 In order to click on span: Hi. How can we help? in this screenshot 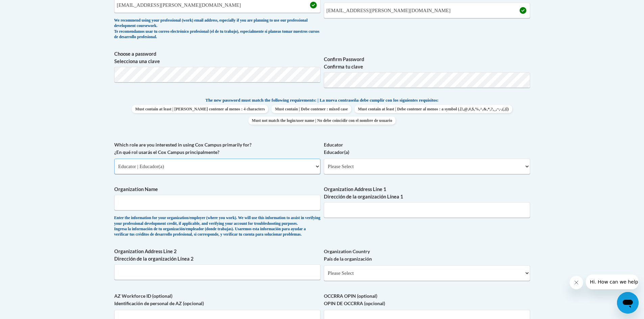, I will do `click(30, 7)`.